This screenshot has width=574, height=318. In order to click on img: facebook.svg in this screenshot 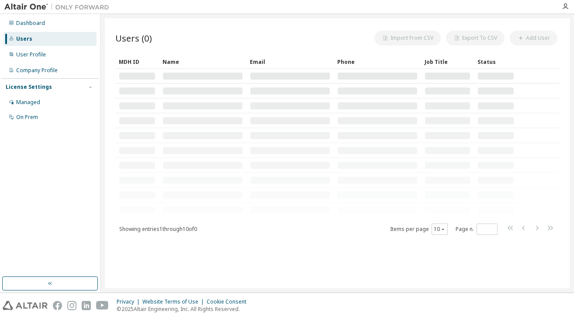, I will do `click(57, 305)`.